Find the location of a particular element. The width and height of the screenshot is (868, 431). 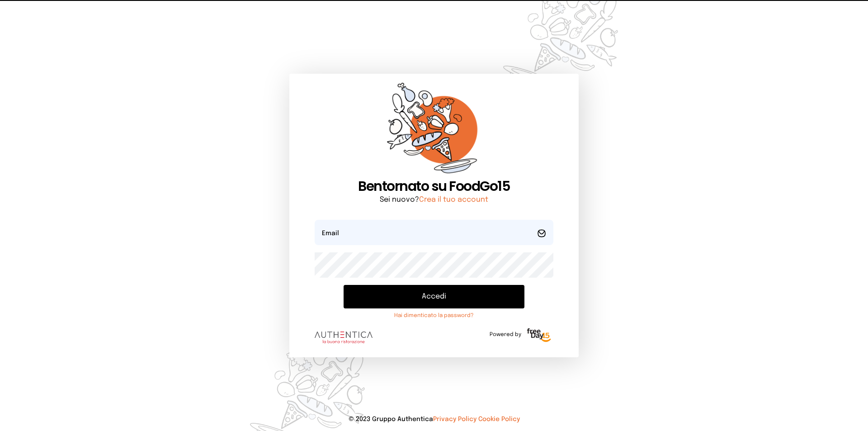

p: Sei nuovo? is located at coordinates (434, 200).